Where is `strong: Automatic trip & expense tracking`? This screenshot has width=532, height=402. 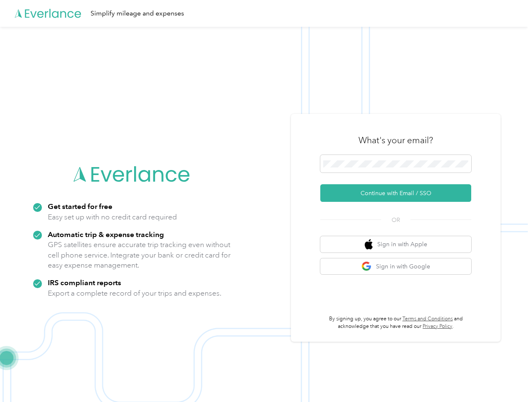 strong: Automatic trip & expense tracking is located at coordinates (106, 234).